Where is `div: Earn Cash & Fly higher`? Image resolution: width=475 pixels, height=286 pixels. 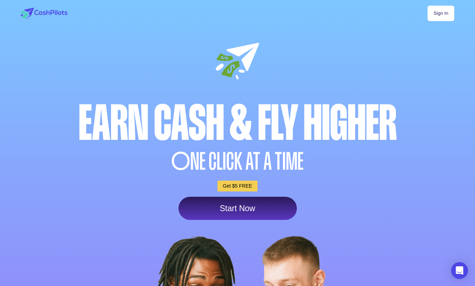
div: Earn Cash & Fly higher is located at coordinates (238, 123).